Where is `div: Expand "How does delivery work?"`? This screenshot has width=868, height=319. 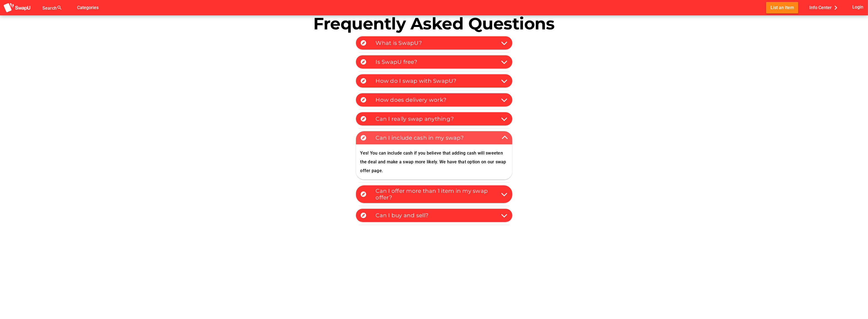
div: Expand "How does delivery work?" is located at coordinates (434, 100).